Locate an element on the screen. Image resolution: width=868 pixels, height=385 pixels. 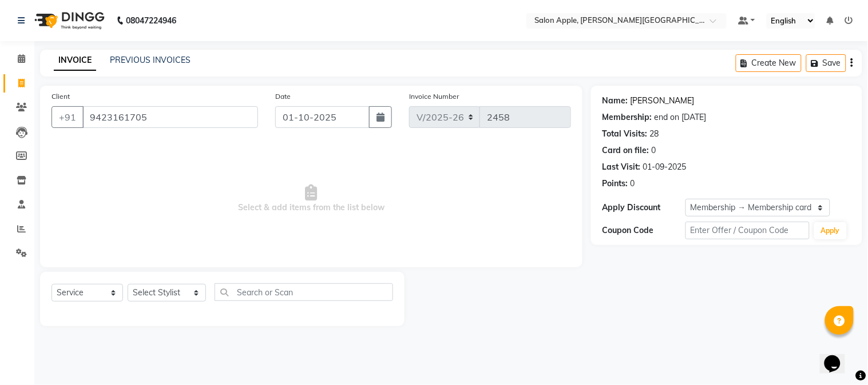
div: Membership: is located at coordinates (627, 117).